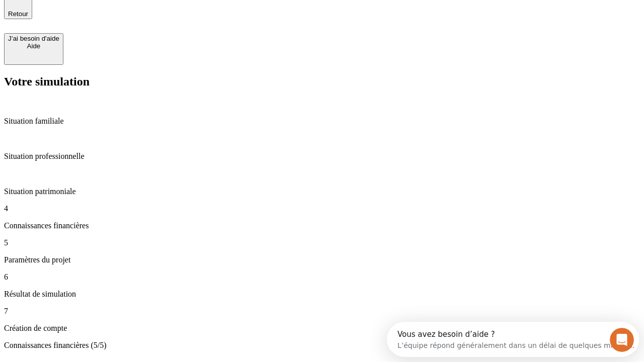 The width and height of the screenshot is (644, 362). I want to click on div: Vous avez besoin d’aide ?, so click(129, 13).